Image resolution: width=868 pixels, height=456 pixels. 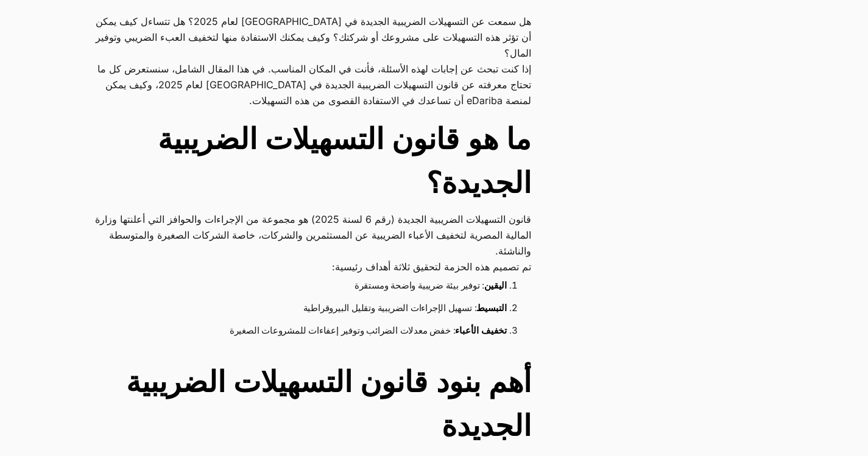 What do you see at coordinates (480, 330) in the screenshot?
I see `strong: تخفيف الأعباء` at bounding box center [480, 330].